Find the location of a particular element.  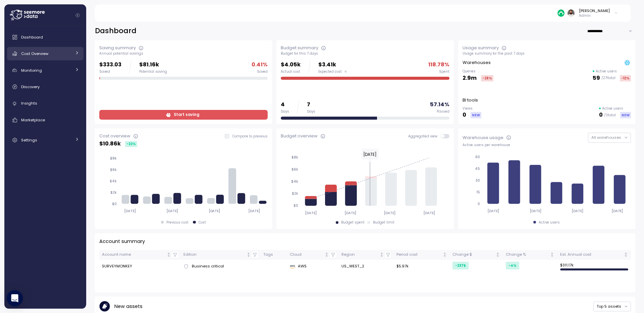

div: Budget spent is located at coordinates (353, 223).